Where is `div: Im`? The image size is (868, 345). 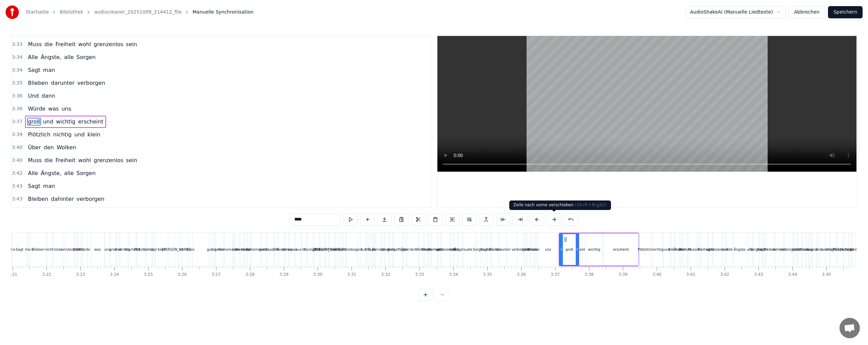 div: Im is located at coordinates (304, 249).